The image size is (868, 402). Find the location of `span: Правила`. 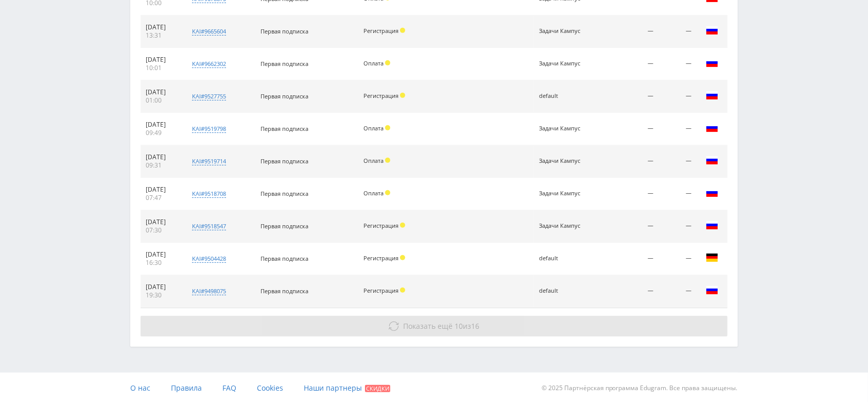

span: Правила is located at coordinates (187, 388).